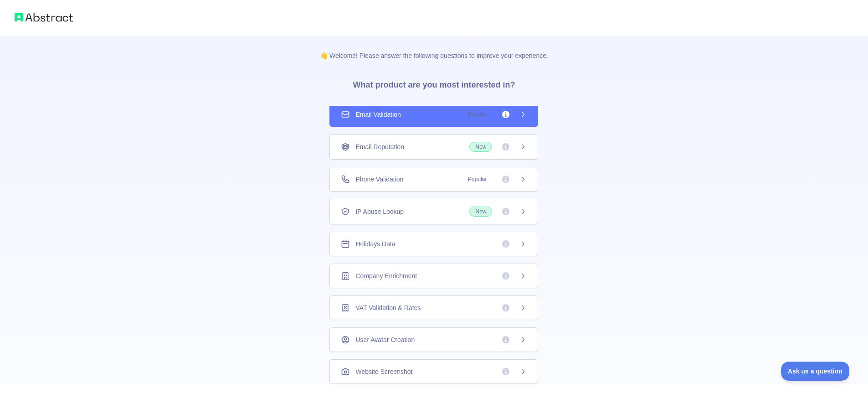  I want to click on span: Email Validation, so click(378, 115).